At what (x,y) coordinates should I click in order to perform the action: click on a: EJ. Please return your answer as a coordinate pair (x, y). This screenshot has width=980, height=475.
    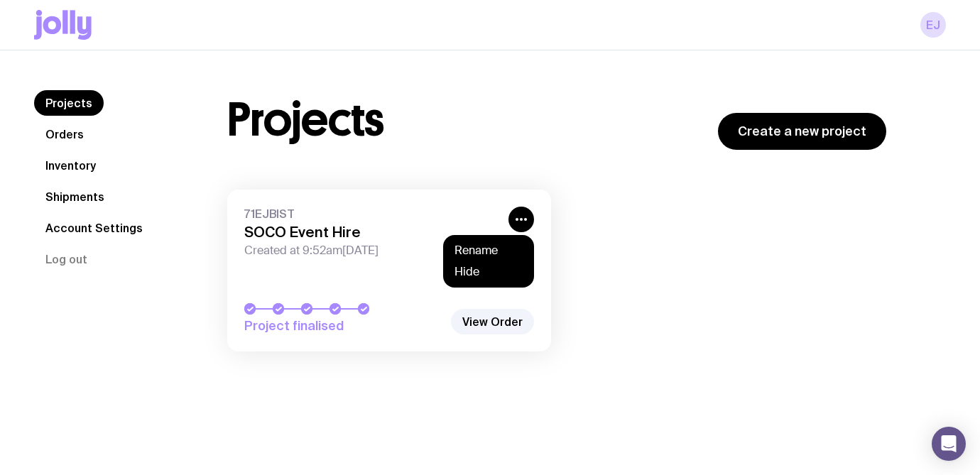
    Looking at the image, I should click on (934, 25).